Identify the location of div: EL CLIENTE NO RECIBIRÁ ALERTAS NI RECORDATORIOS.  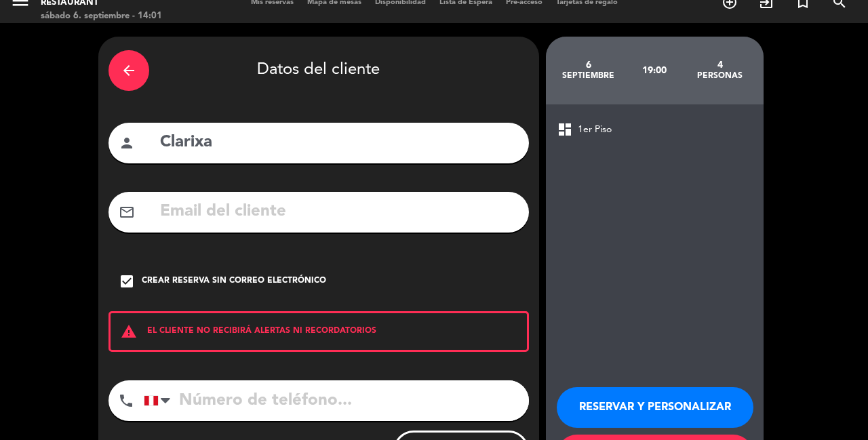
(319, 331).